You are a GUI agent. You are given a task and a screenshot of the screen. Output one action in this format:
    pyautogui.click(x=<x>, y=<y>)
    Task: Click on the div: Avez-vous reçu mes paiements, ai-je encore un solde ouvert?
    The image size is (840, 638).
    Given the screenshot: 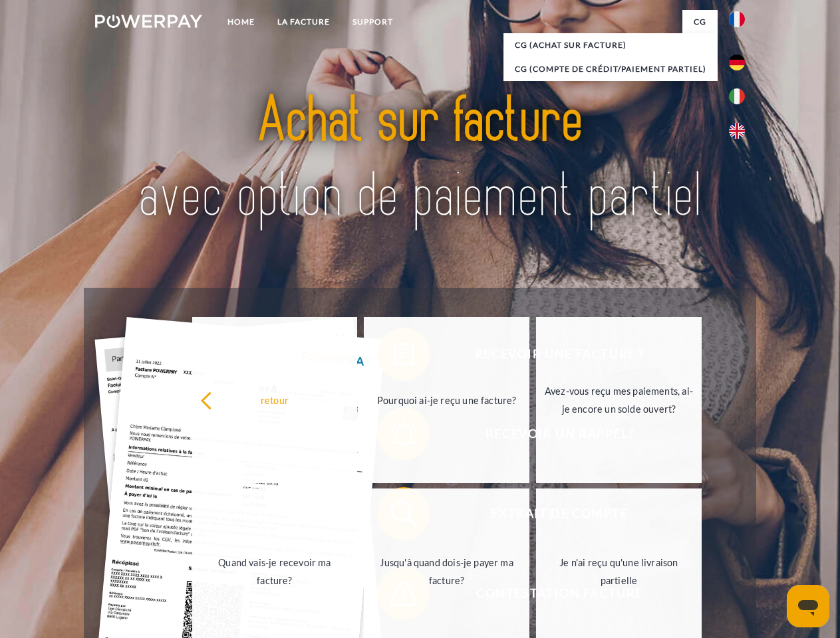 What is the action you would take?
    pyautogui.click(x=618, y=400)
    